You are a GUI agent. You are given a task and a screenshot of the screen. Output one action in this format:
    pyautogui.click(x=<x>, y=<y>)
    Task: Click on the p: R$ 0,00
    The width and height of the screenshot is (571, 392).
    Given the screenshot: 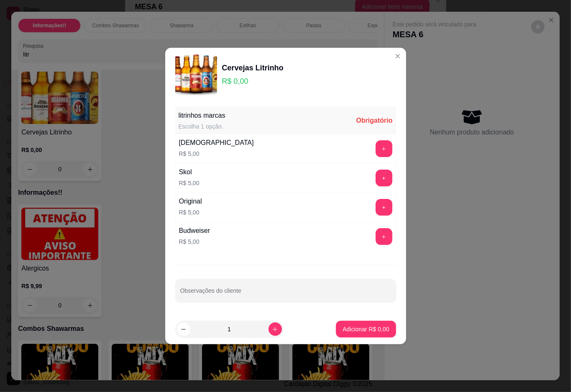 What is the action you would take?
    pyautogui.click(x=253, y=81)
    